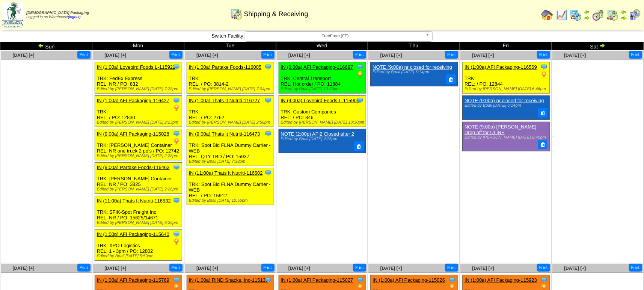 This screenshot has width=644, height=290. What do you see at coordinates (133, 134) in the screenshot?
I see `a: IN (9:00a) AFI Packaging-115028` at bounding box center [133, 134].